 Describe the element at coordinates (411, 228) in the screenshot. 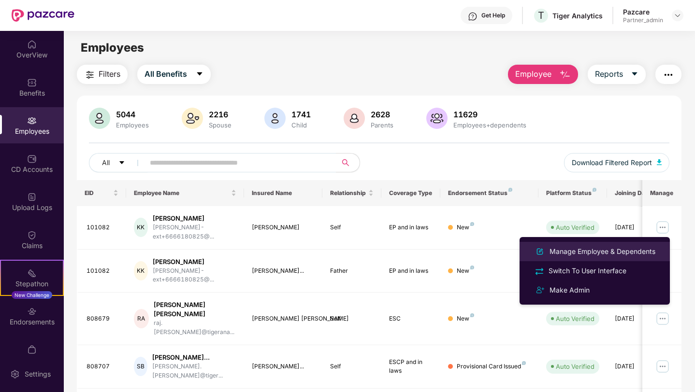

I see `div: EP and in laws` at that location.